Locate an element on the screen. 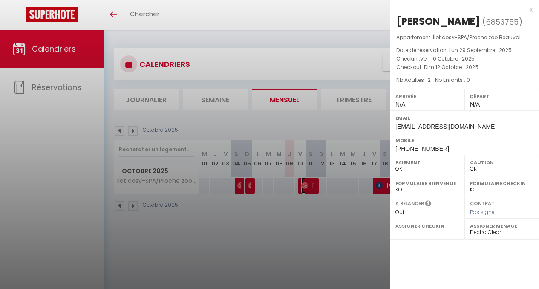 The width and height of the screenshot is (539, 289). label: Email is located at coordinates (465, 118).